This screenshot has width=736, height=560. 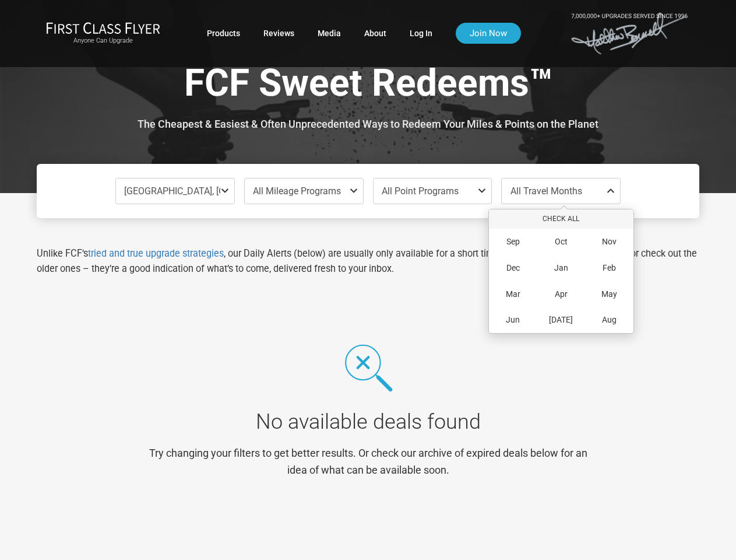 I want to click on a: Join Now, so click(x=488, y=33).